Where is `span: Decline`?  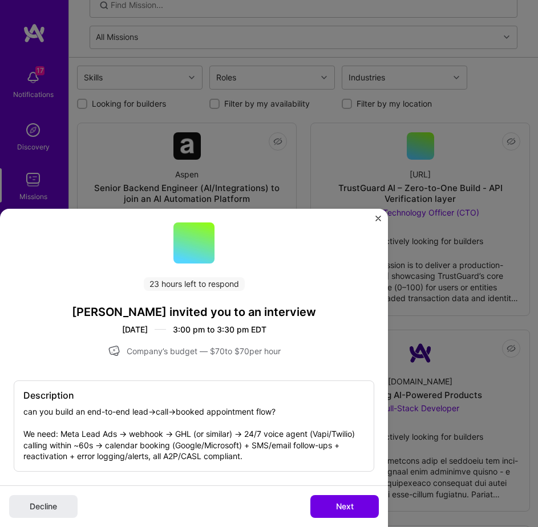 span: Decline is located at coordinates (43, 507).